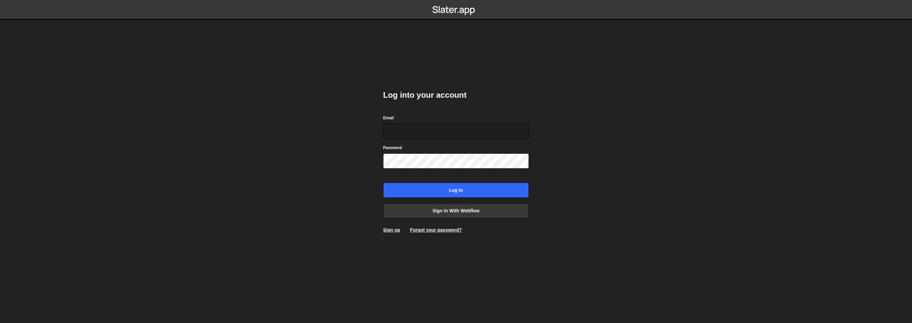  I want to click on a: Forgot your password?, so click(436, 230).